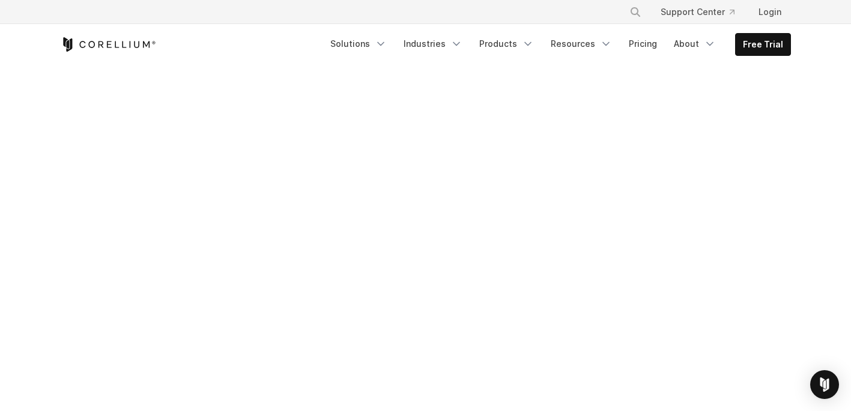 Image resolution: width=851 pixels, height=411 pixels. What do you see at coordinates (825, 384) in the screenshot?
I see `div: Open Intercom Messenger` at bounding box center [825, 384].